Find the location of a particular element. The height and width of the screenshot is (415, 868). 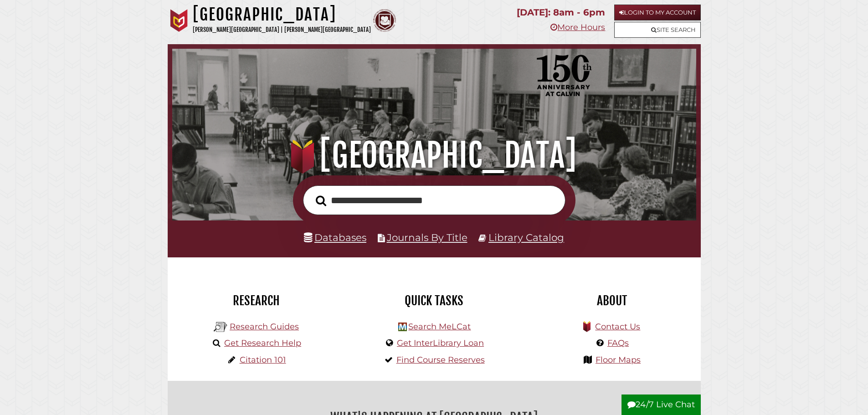

a: Research Guides is located at coordinates (264, 327).